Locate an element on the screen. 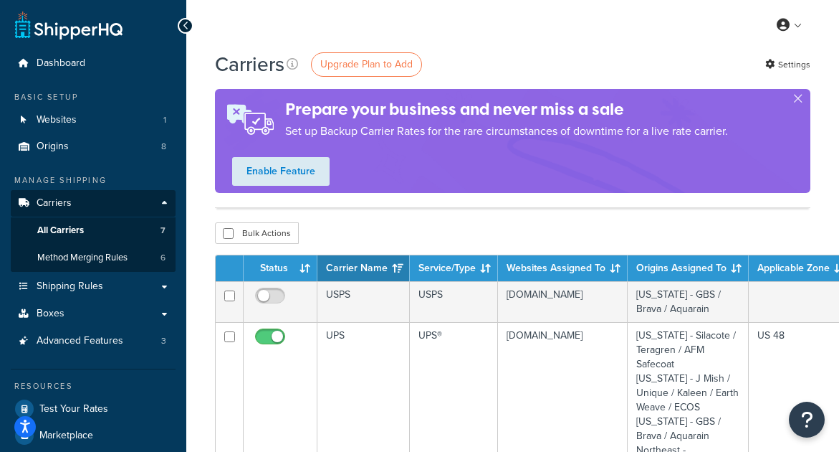 This screenshot has width=839, height=452. button: Open Resource Center is located at coordinates (807, 419).